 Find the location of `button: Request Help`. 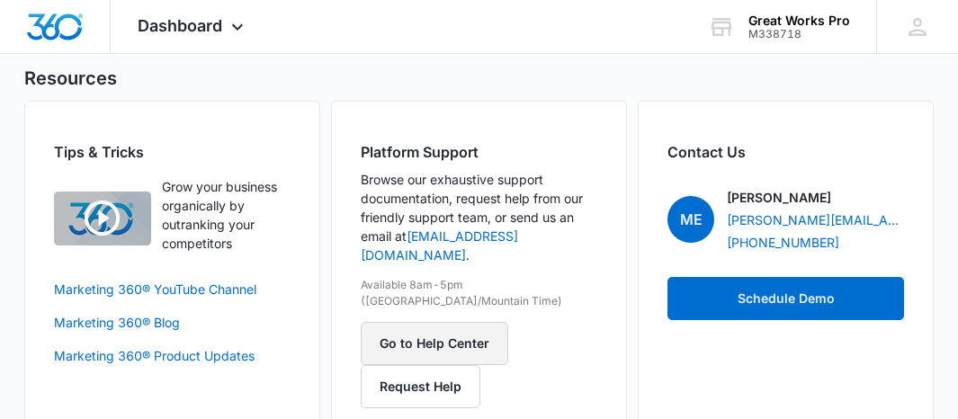

button: Request Help is located at coordinates (420, 387).